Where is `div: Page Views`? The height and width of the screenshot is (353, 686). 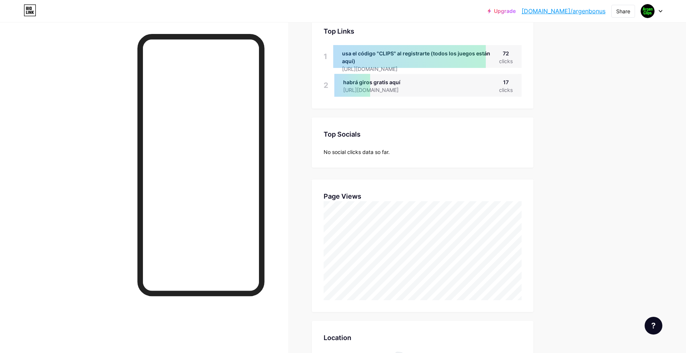 div: Page Views is located at coordinates (422, 196).